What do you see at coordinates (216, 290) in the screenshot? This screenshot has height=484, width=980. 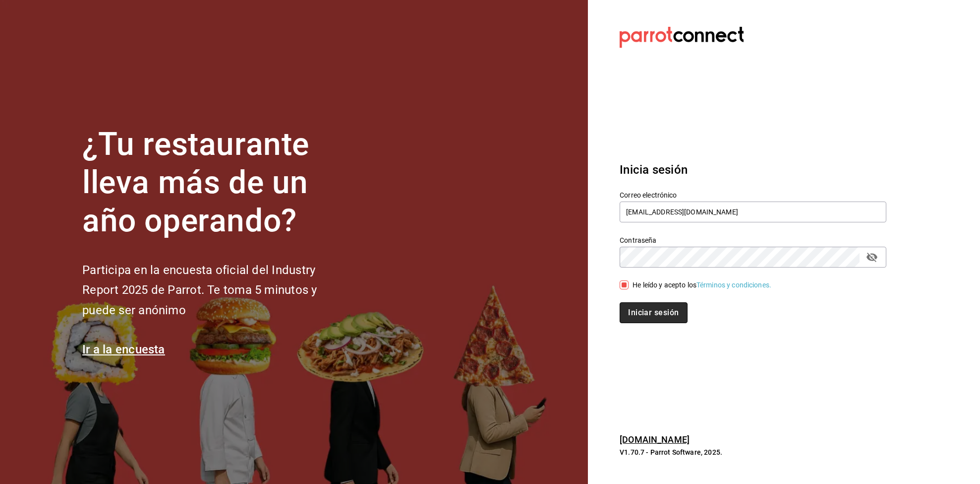 I see `h2: Participa en la encuesta oficial del Industry Report 2025 de Parrot. Te toma 5 minutos y puede se...` at bounding box center [216, 290].